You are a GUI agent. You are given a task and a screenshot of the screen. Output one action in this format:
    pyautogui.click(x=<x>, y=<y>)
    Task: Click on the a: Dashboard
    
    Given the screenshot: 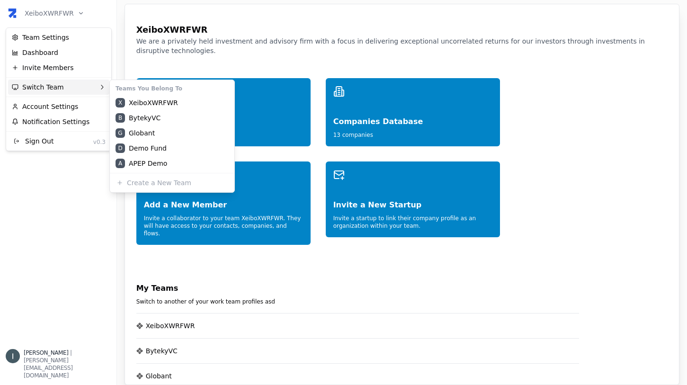 What is the action you would take?
    pyautogui.click(x=59, y=53)
    